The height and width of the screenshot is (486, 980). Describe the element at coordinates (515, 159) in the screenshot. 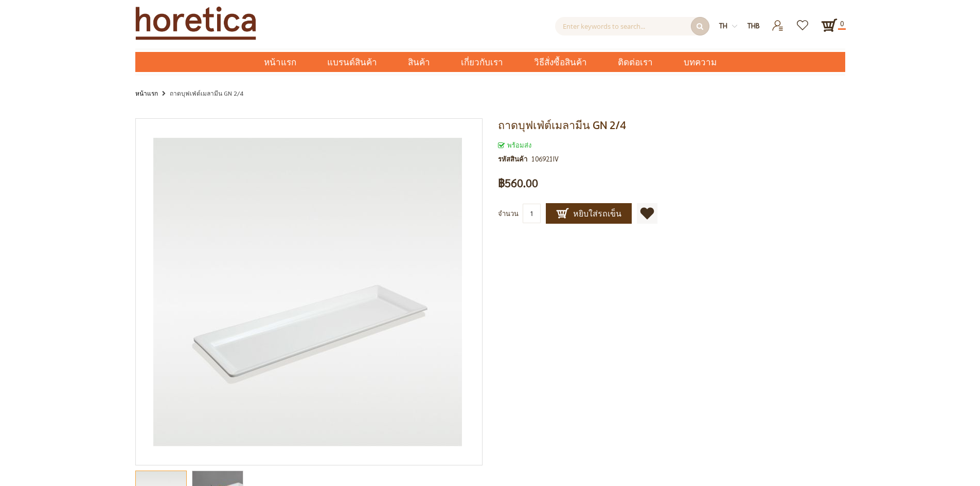

I see `strong: รหัสสินค้า` at that location.